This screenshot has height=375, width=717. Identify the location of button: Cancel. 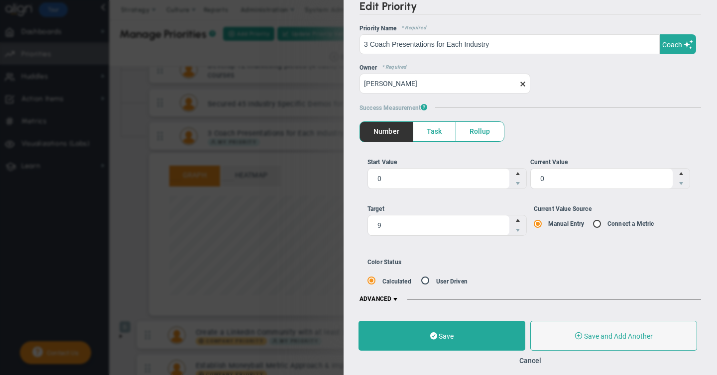
(530, 361).